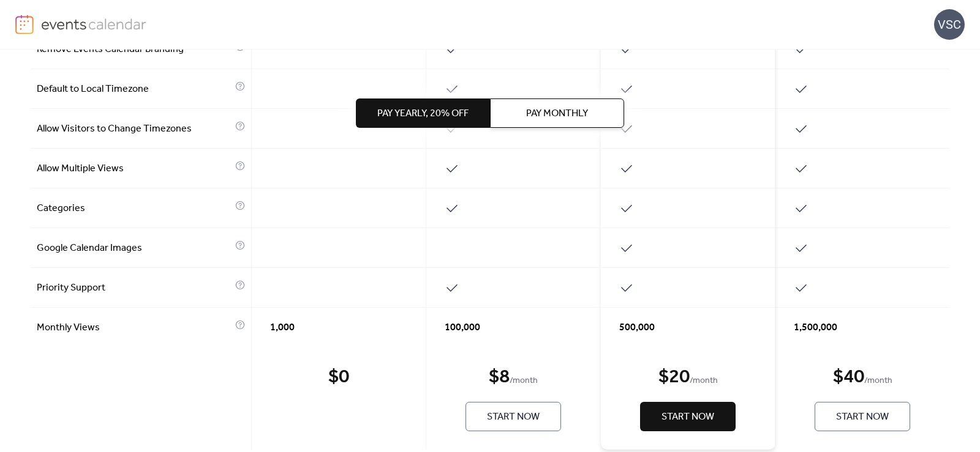 This screenshot has height=452, width=980. I want to click on span: 1,500,000, so click(816, 329).